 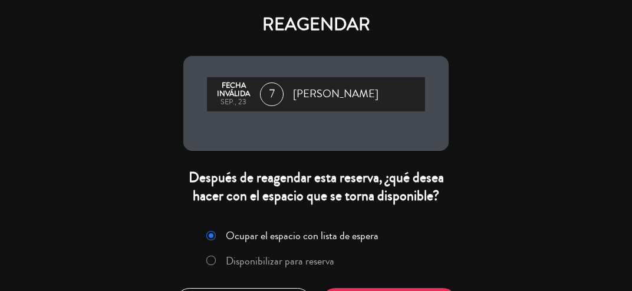 I want to click on h4: REAGENDAR, so click(x=316, y=25).